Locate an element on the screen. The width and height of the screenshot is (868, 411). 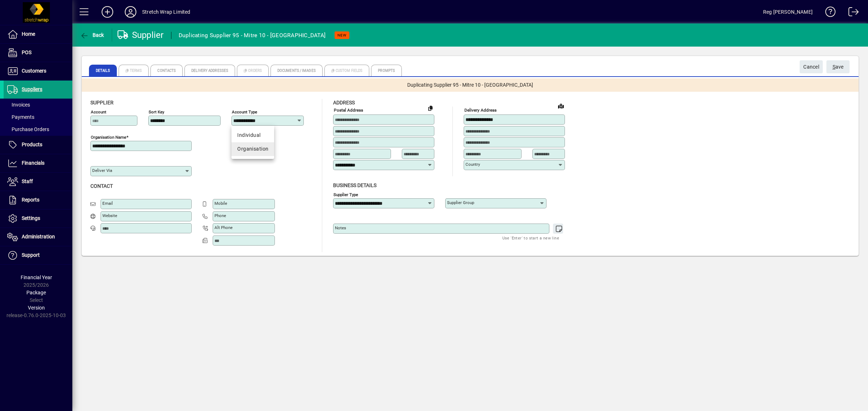
a: Knowledge Base is located at coordinates (828, 13).